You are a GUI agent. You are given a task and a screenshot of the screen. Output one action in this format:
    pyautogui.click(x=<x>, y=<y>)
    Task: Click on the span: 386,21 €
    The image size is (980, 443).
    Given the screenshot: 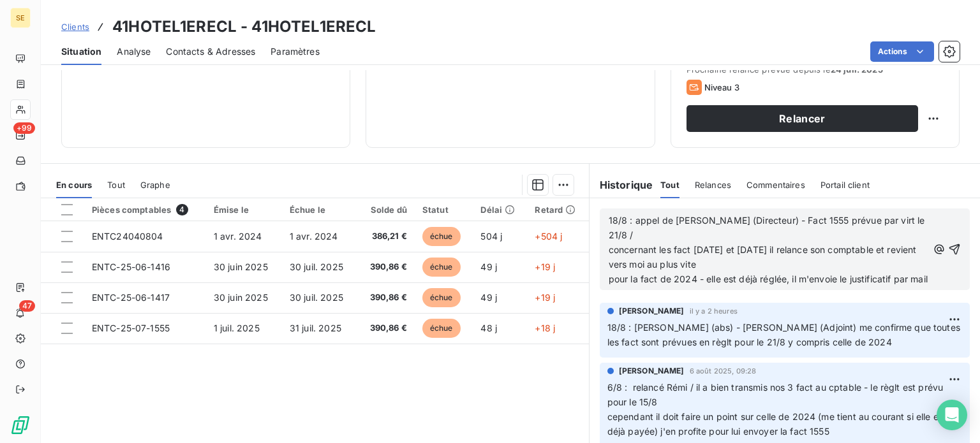 What is the action you would take?
    pyautogui.click(x=386, y=237)
    